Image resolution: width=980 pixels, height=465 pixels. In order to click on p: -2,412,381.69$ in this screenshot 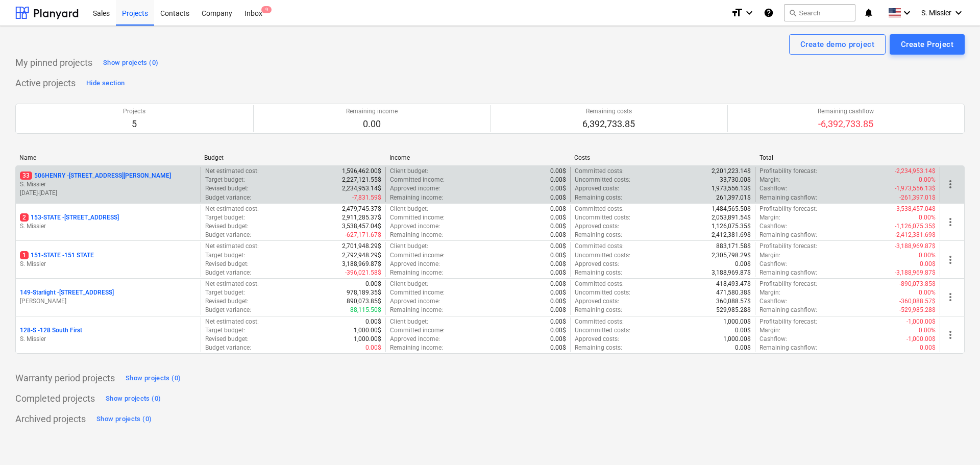, I will do `click(915, 235)`.